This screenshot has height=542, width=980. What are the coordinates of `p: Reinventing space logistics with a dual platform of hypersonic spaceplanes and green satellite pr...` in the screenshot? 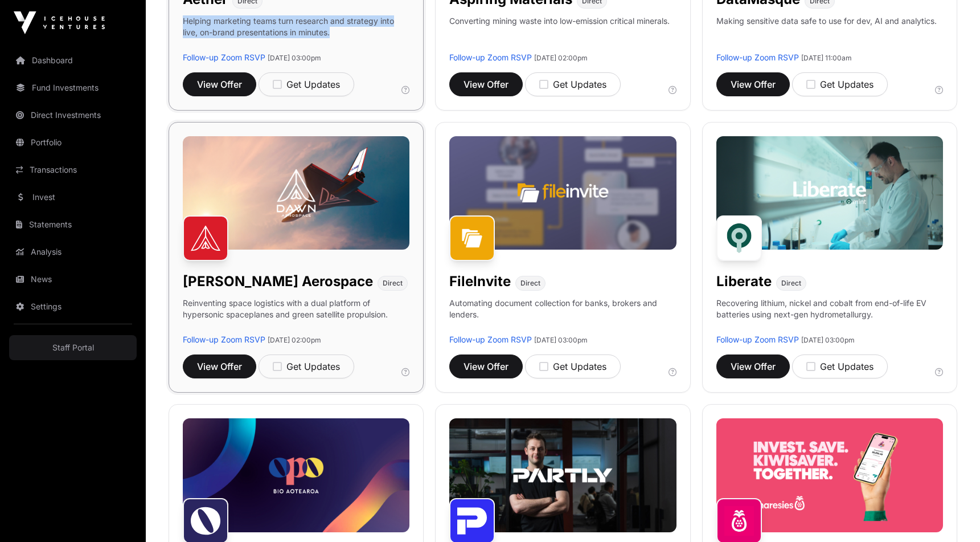 It's located at (296, 315).